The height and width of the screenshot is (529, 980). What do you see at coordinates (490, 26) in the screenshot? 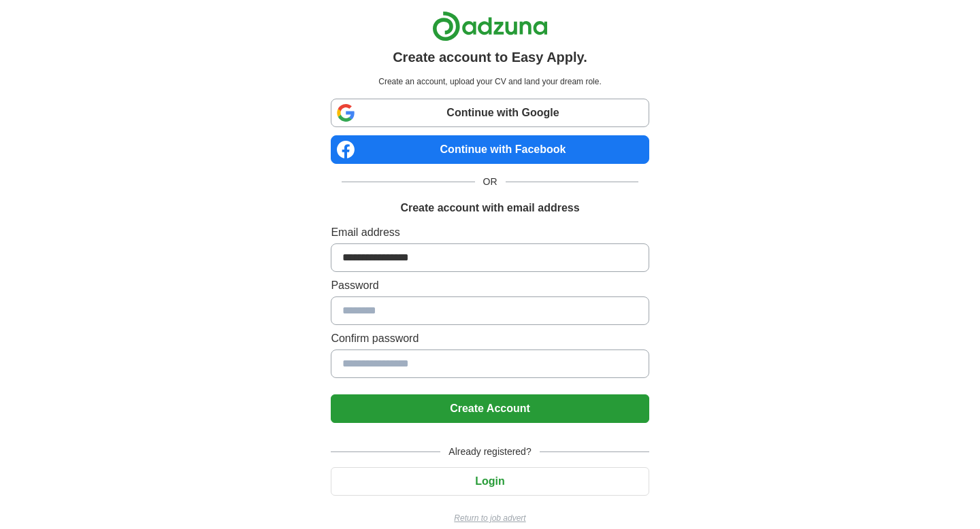
I see `img: Adzuna logo` at bounding box center [490, 26].